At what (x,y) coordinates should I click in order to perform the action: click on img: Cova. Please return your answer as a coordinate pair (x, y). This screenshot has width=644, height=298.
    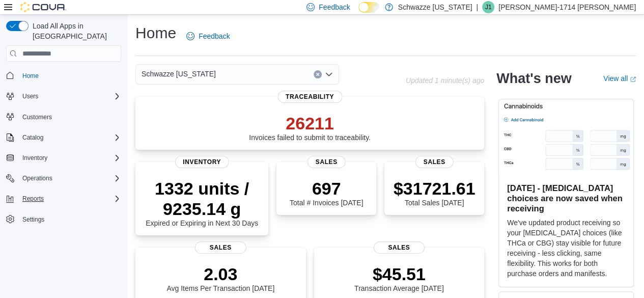
    Looking at the image, I should click on (43, 7).